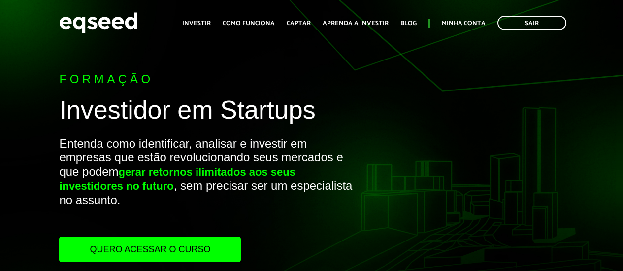  What do you see at coordinates (177, 179) in the screenshot?
I see `strong: gerar retornos ilimitados aos seus investidores no futuro` at bounding box center [177, 179].